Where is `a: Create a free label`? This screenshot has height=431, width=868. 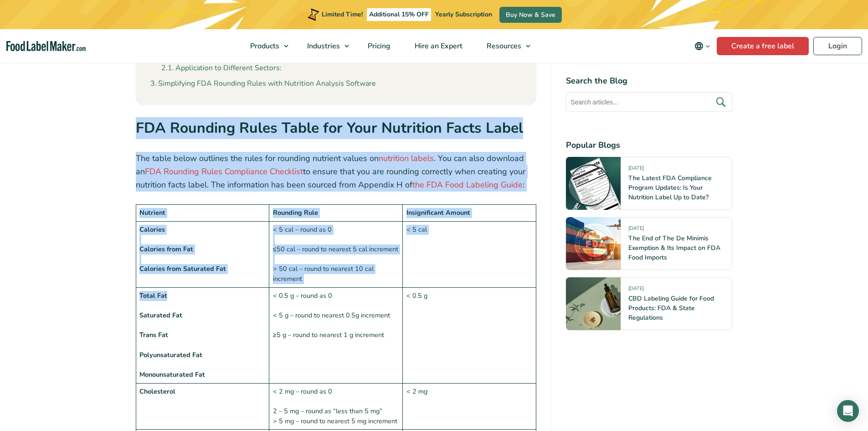 a: Create a free label is located at coordinates (763, 46).